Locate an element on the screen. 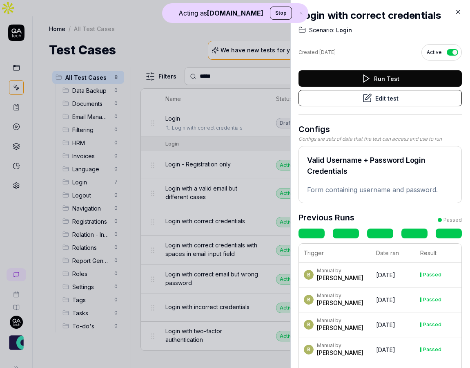  button: Run Test is located at coordinates (380, 78).